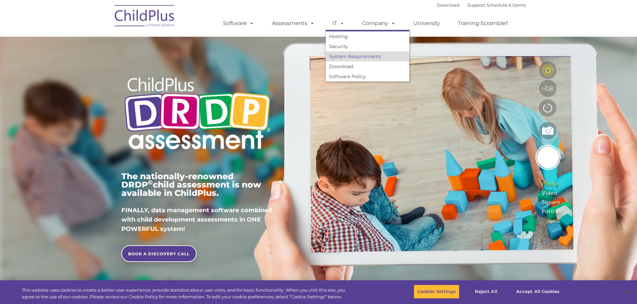 The height and width of the screenshot is (304, 637). Describe the element at coordinates (367, 56) in the screenshot. I see `a: System Requirements` at that location.